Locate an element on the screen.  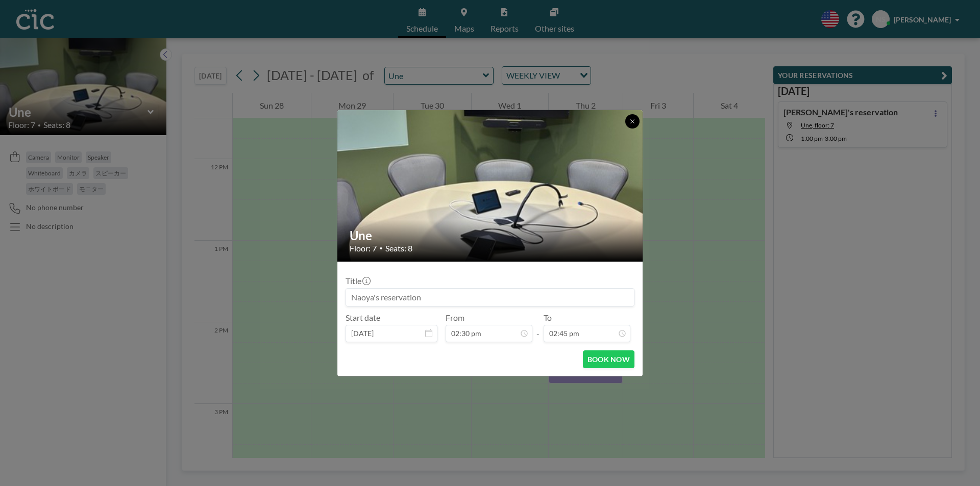
label: Title is located at coordinates (357, 281).